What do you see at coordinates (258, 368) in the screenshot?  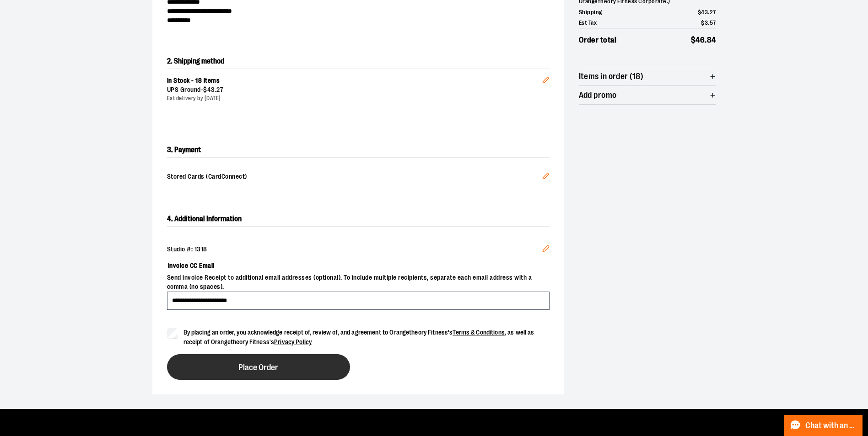 I see `span: Place Order` at bounding box center [258, 368].